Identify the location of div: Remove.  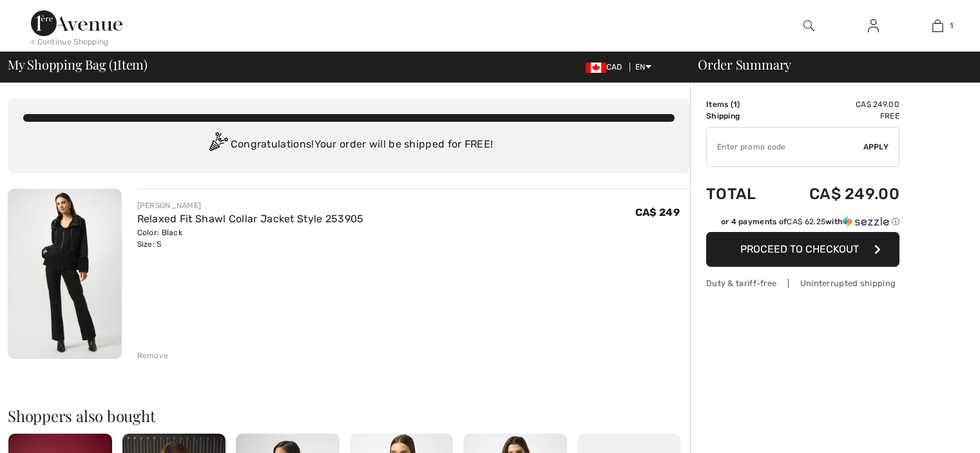
(153, 356).